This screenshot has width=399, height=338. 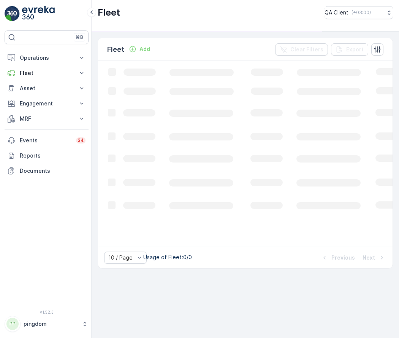 What do you see at coordinates (46, 73) in the screenshot?
I see `button: Fleet` at bounding box center [46, 73].